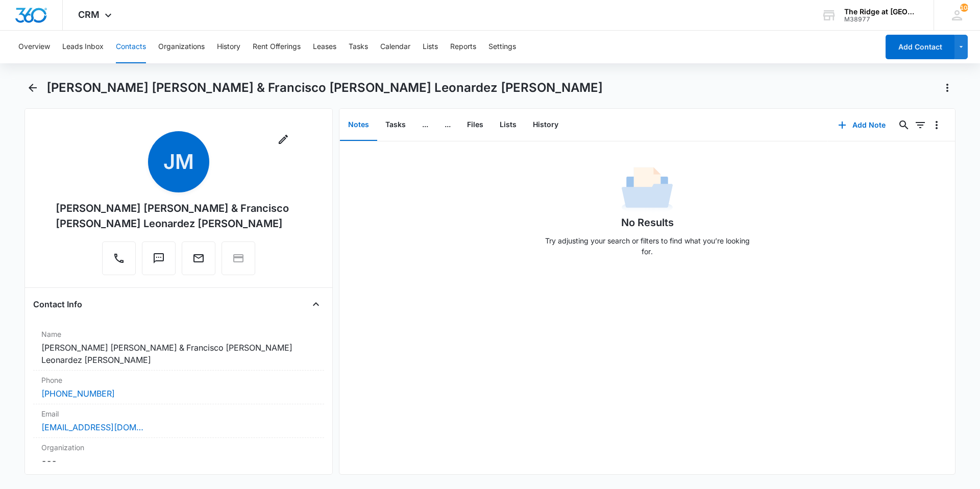  I want to click on button: Overflow Menu, so click(936, 125).